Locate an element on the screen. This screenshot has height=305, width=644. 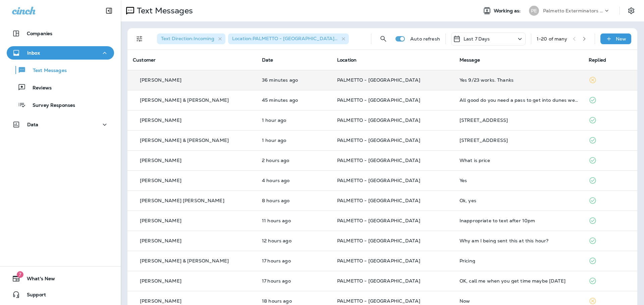
p: Sep 19, 2025 09:32 AM is located at coordinates (294, 80).